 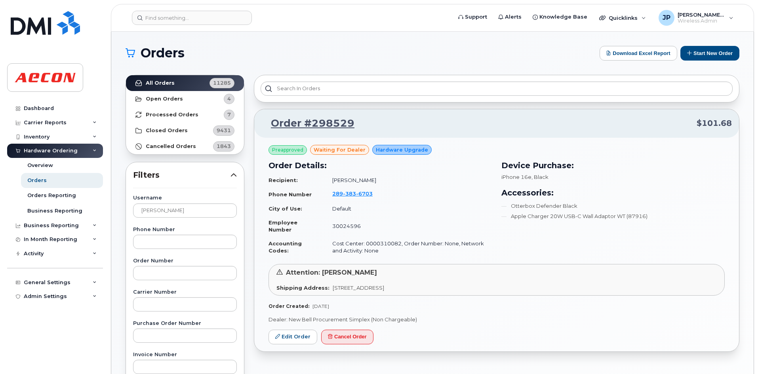 I want to click on td: Cost Center: 0000310082, Order Number: None, Network and Activity: None, so click(x=409, y=247).